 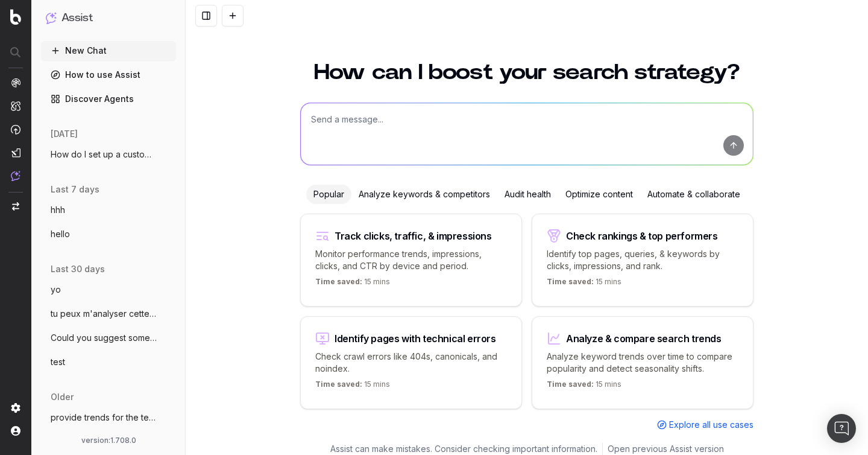 What do you see at coordinates (109, 75) in the screenshot?
I see `a: How to use Assist` at bounding box center [109, 75].